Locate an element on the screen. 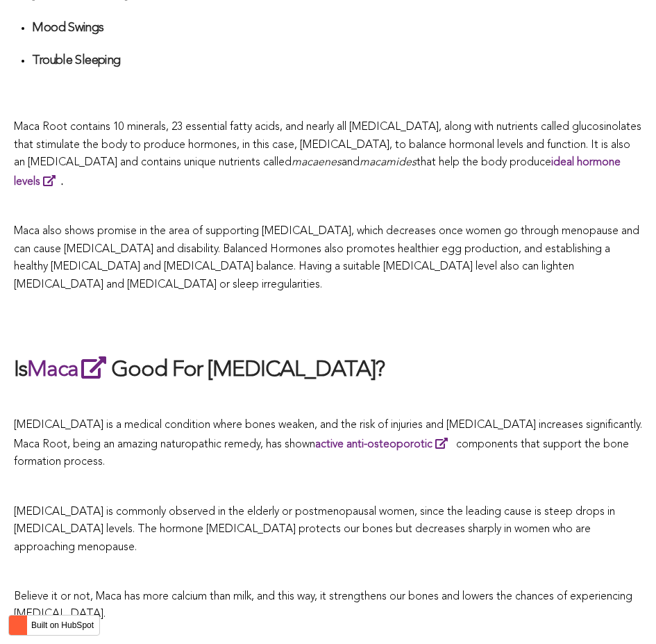 This screenshot has width=656, height=644. a: Maca is located at coordinates (69, 370).